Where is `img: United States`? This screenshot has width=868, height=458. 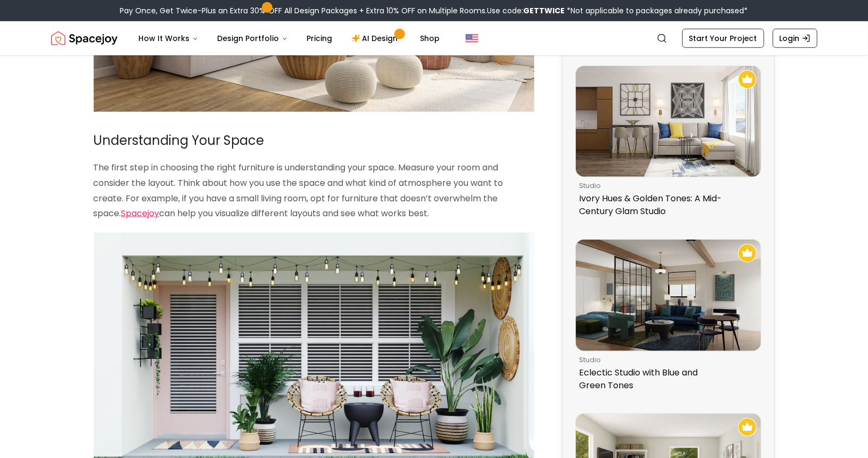 img: United States is located at coordinates (472, 38).